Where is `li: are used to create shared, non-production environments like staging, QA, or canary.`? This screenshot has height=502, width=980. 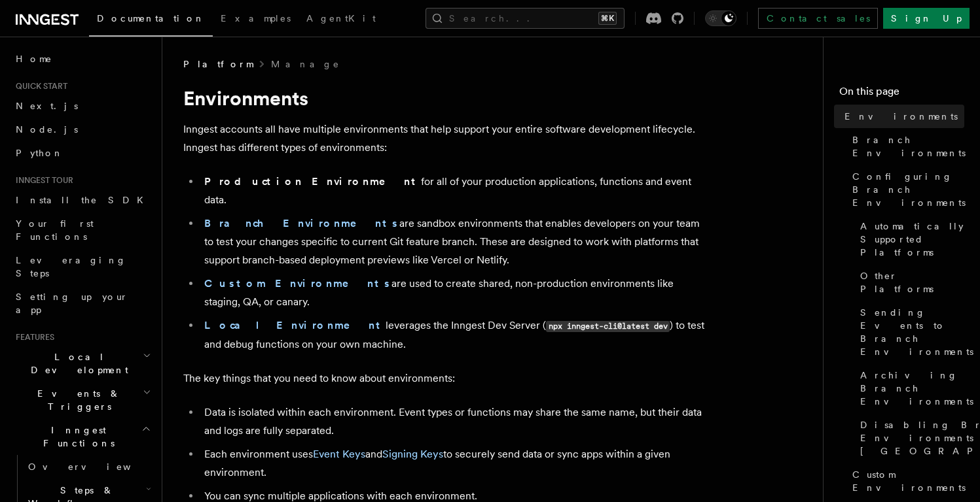
li: are used to create shared, non-production environments like staging, QA, or canary. is located at coordinates (454, 293).